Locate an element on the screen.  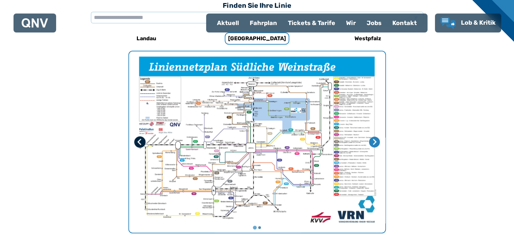
div: Aktuell is located at coordinates (228, 23).